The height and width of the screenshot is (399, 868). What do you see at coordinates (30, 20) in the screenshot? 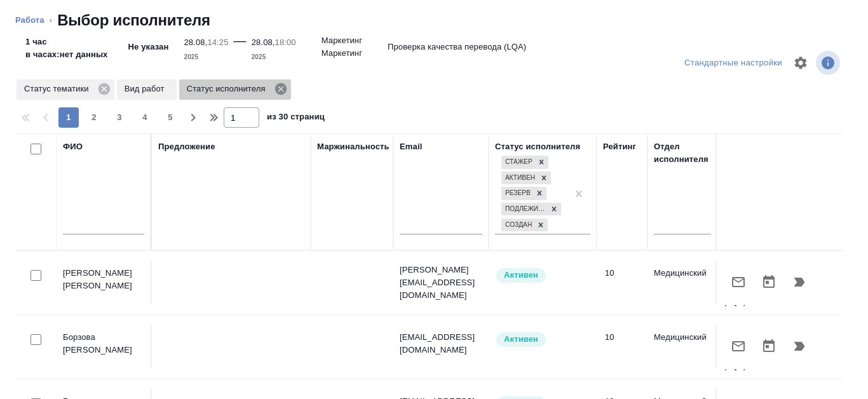
I see `a: Работа` at bounding box center [30, 20].